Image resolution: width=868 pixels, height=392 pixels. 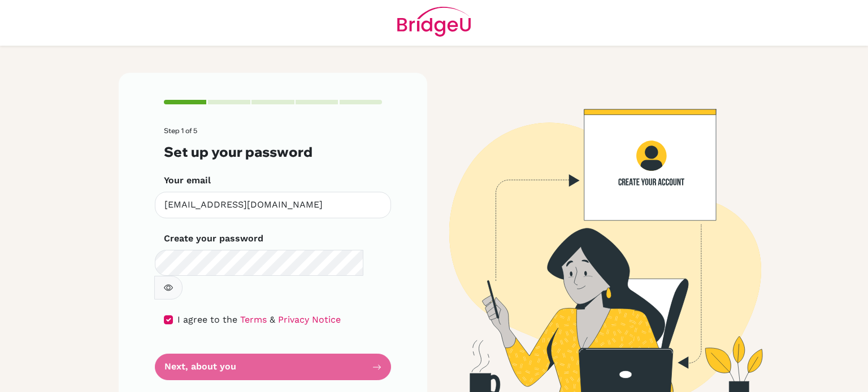 I want to click on h3: Set up your password, so click(x=273, y=152).